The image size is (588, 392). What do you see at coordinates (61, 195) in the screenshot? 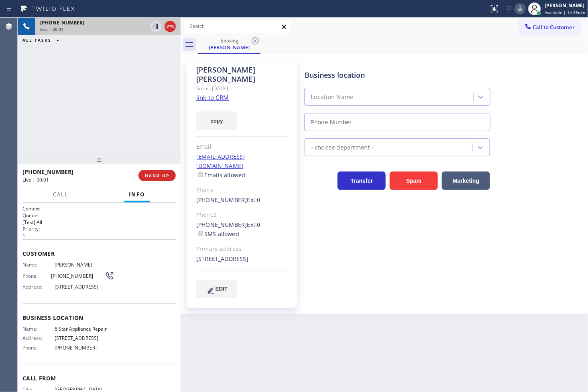
I see `span: Call` at bounding box center [61, 195].